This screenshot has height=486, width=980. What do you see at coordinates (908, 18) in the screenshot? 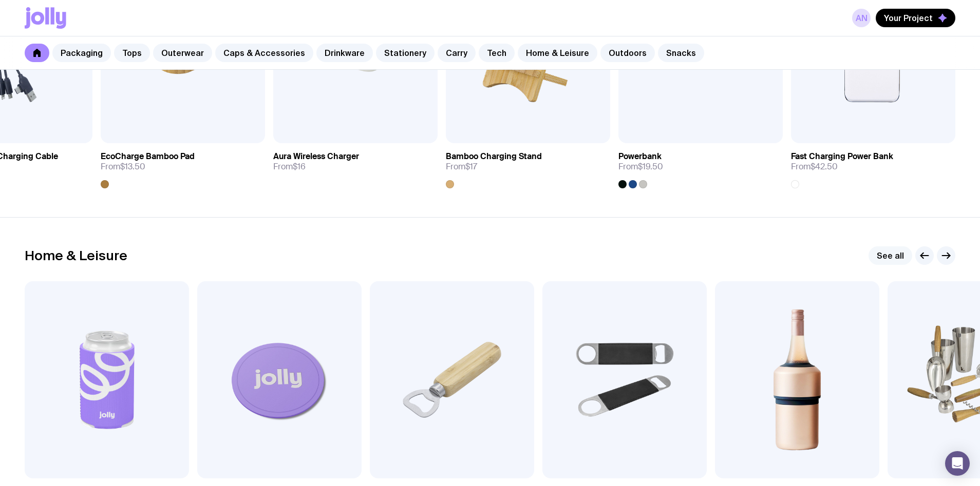
I see `span: Your Project` at bounding box center [908, 18].